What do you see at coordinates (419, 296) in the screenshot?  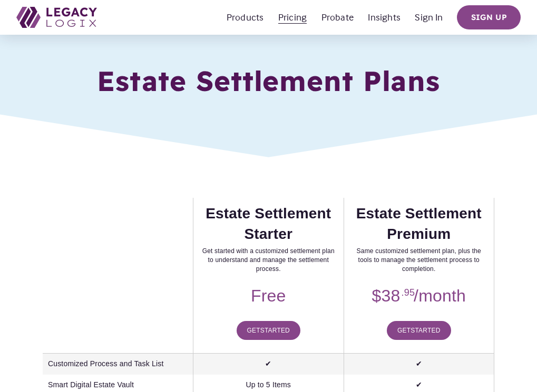 I see `span: $38 /month` at bounding box center [419, 296].